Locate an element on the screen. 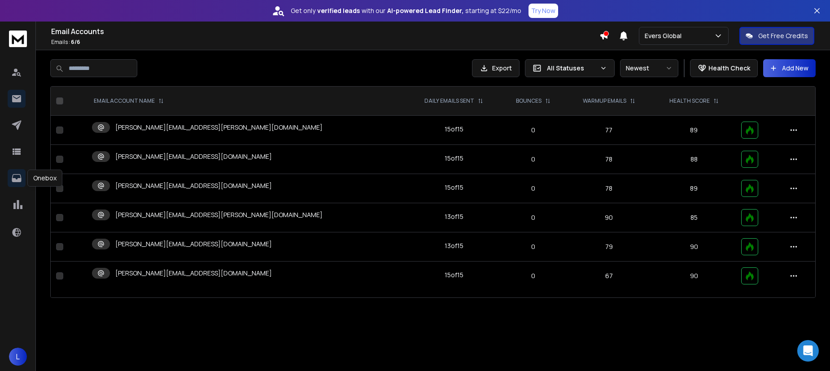  span: L is located at coordinates (18, 357).